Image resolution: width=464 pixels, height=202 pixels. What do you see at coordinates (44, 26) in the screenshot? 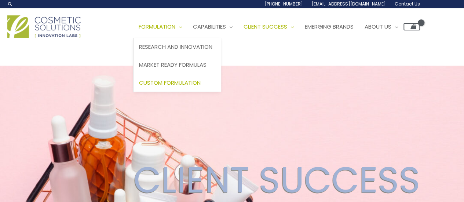
I see `img: Cosmetic Solutions Logo` at bounding box center [44, 26].